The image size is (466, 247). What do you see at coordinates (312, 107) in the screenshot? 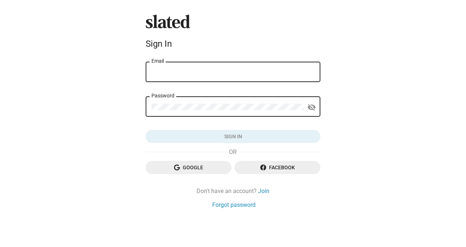
I see `button: Show password` at bounding box center [312, 107].